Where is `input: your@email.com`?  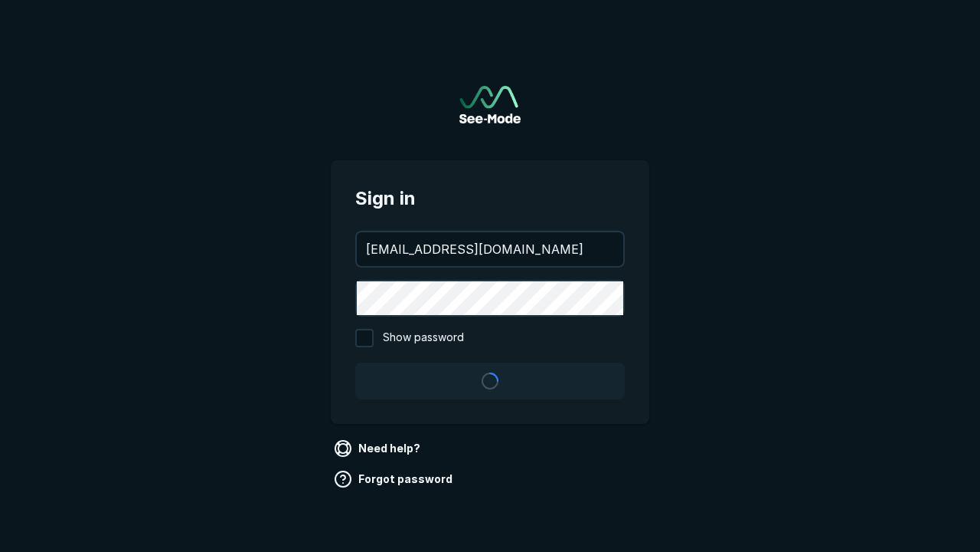
input: your@email.com is located at coordinates (490, 249).